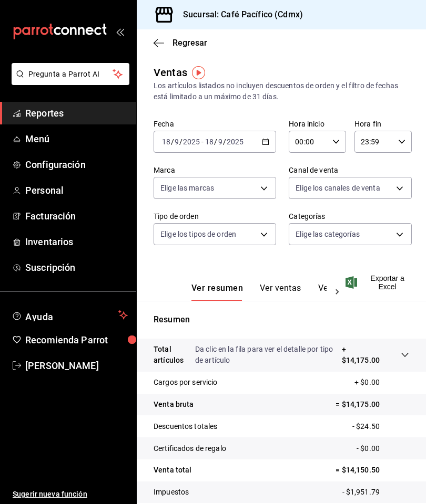  I want to click on span: Suscripción, so click(76, 267).